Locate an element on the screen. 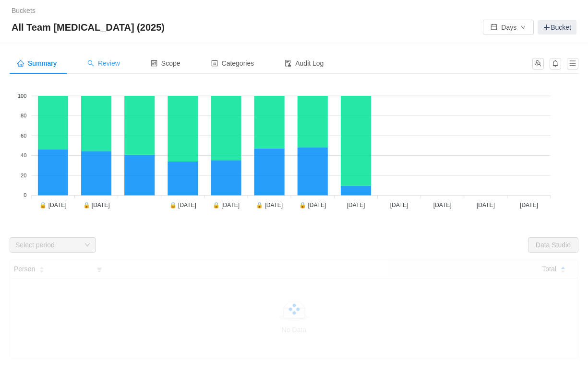 Image resolution: width=588 pixels, height=371 pixels. button: icon: team is located at coordinates (538, 64).